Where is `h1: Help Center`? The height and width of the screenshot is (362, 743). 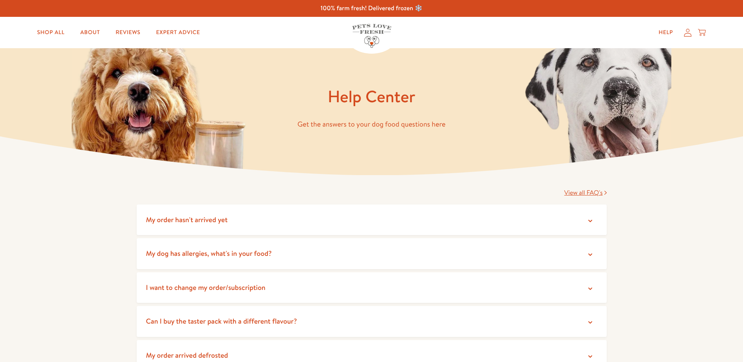 h1: Help Center is located at coordinates (372, 96).